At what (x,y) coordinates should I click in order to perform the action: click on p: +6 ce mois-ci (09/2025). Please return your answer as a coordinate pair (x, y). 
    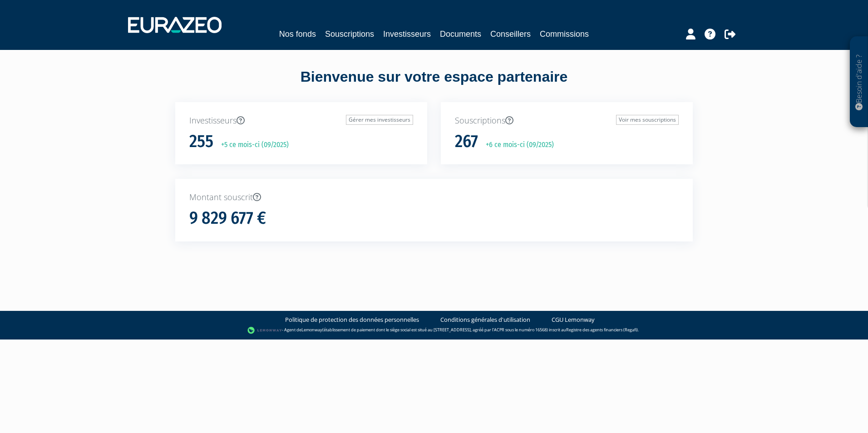
    Looking at the image, I should click on (517, 145).